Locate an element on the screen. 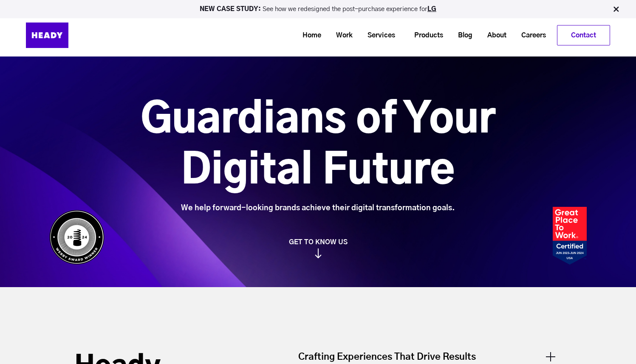  img: Close Bar is located at coordinates (616, 10).